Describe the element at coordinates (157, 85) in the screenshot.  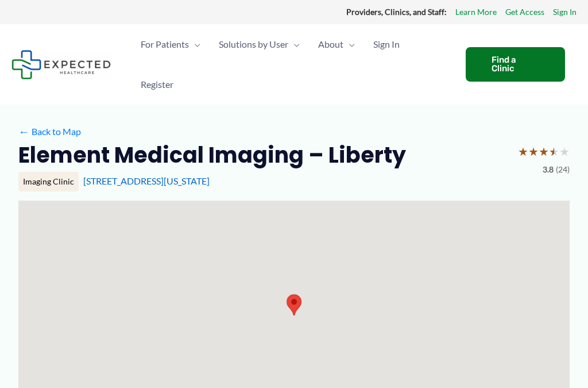
I see `span: Register` at that location.